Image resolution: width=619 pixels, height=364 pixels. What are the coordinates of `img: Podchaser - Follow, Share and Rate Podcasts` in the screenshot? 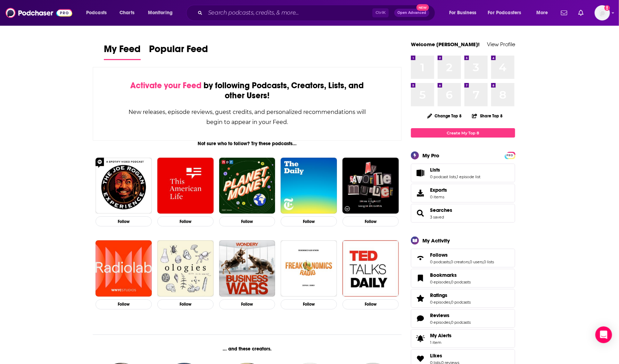 It's located at (39, 13).